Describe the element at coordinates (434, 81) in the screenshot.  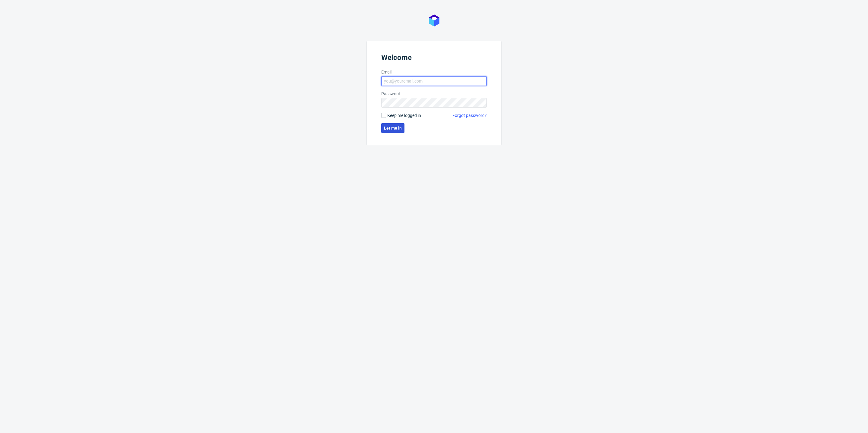
I see `input: you@youremail.com` at that location.